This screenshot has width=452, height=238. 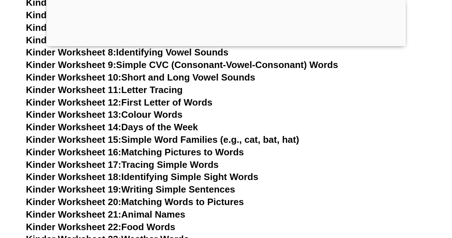 I want to click on span: Kinder Worksheet 15:, so click(x=74, y=139).